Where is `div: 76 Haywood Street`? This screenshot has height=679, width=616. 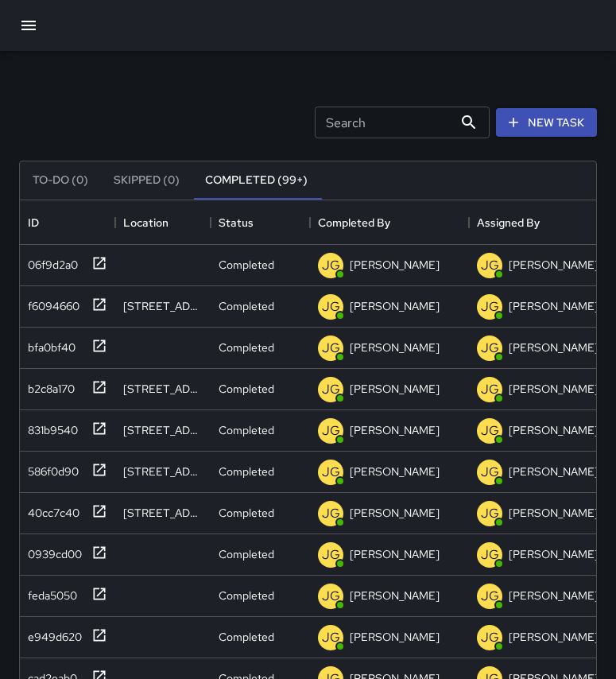
div: 76 Haywood Street is located at coordinates (163, 472).